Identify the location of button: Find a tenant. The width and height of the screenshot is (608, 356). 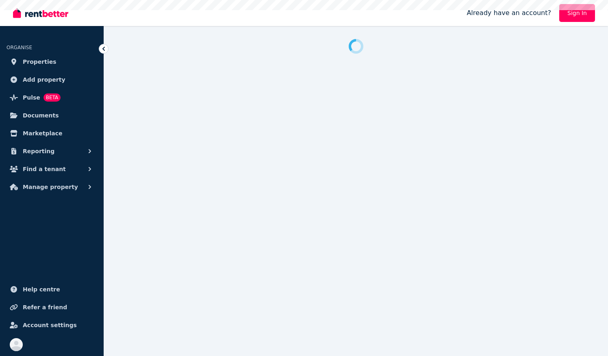
(52, 169).